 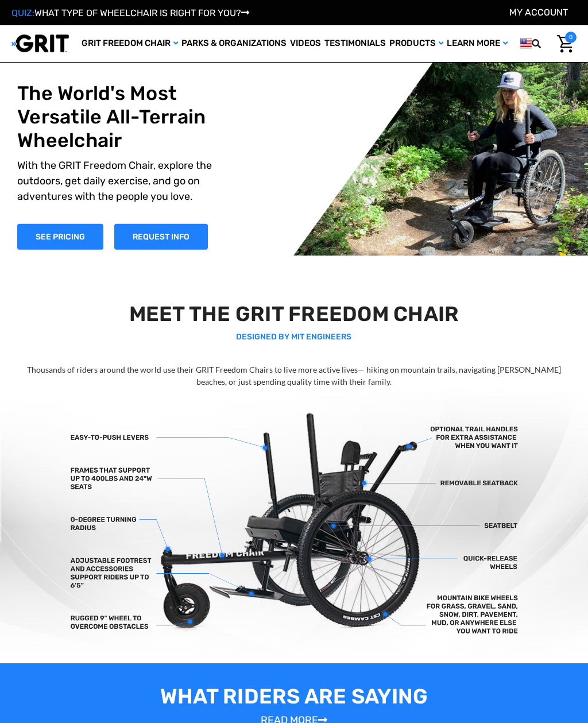 What do you see at coordinates (539, 12) in the screenshot?
I see `a: Account` at bounding box center [539, 12].